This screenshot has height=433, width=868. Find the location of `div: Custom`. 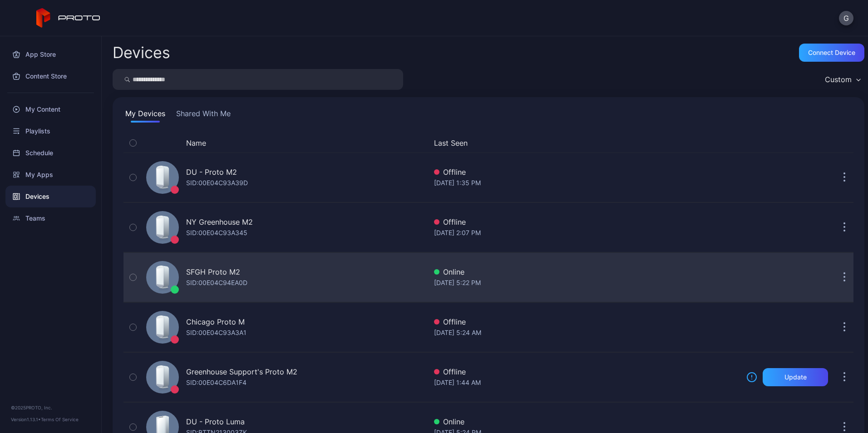

div: Custom is located at coordinates (837, 80).